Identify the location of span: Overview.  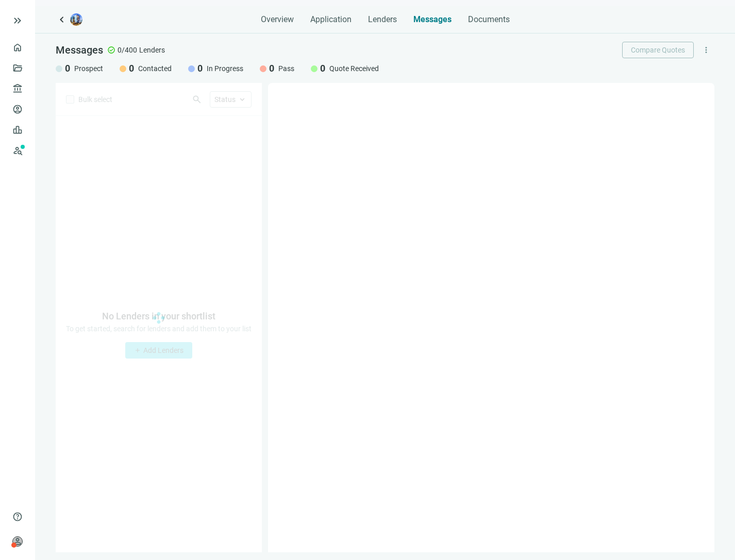
(278, 20).